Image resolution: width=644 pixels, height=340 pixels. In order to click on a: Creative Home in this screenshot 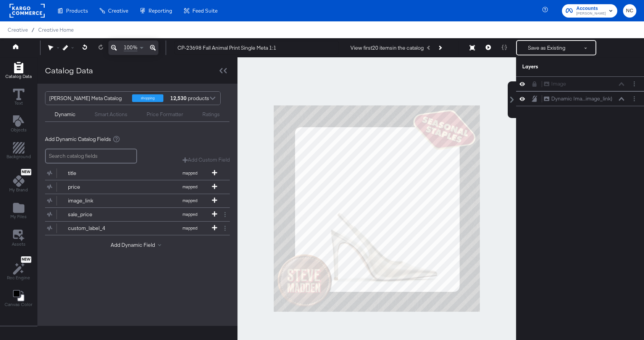, I will do `click(56, 30)`.